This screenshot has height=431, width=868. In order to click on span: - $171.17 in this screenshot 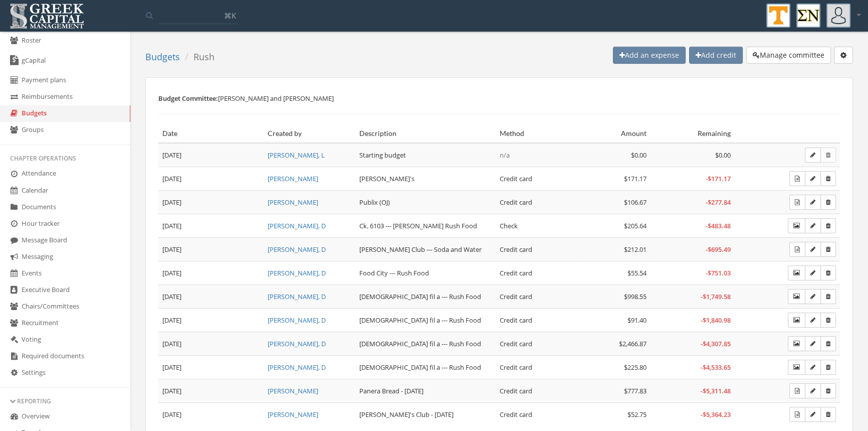, I will do `click(718, 179)`.